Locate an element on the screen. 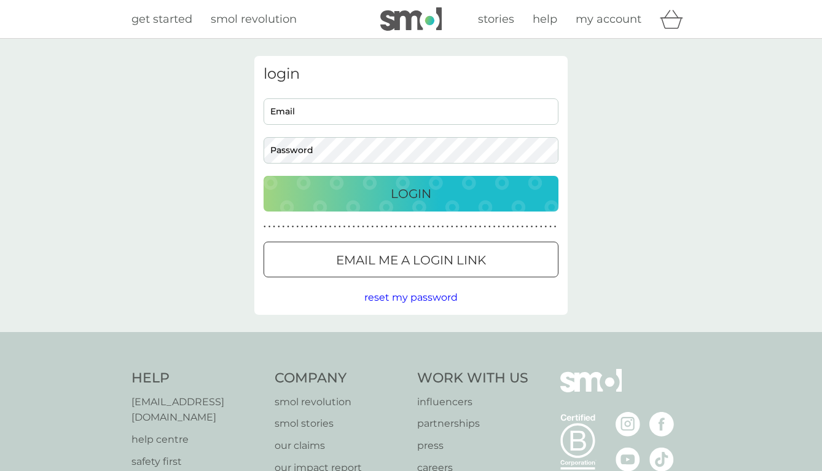 The image size is (822, 471). p: influencers is located at coordinates (472, 402).